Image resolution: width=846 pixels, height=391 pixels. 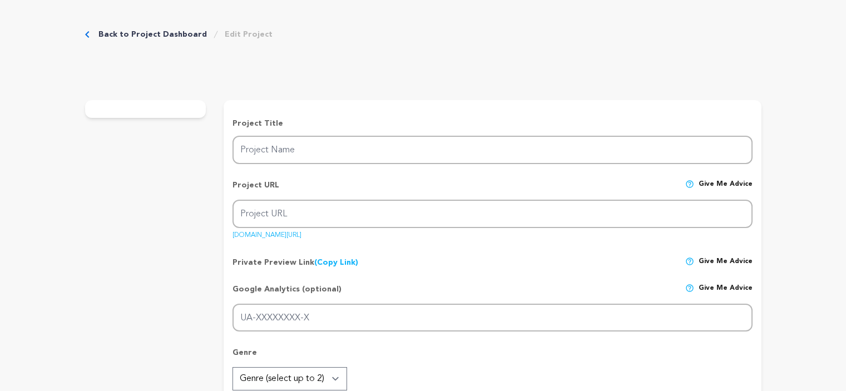 What do you see at coordinates (492, 124) in the screenshot?
I see `p: Project Title` at bounding box center [492, 124].